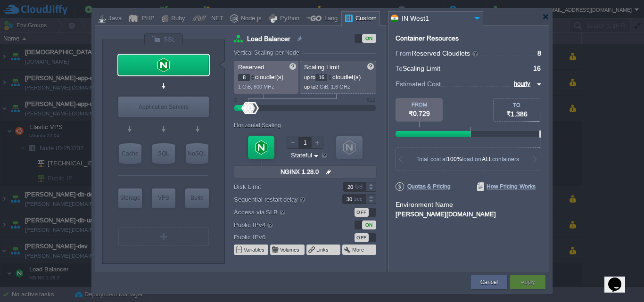 This screenshot has width=644, height=302. What do you see at coordinates (163, 198) in the screenshot?
I see `div: VPS` at bounding box center [163, 198].